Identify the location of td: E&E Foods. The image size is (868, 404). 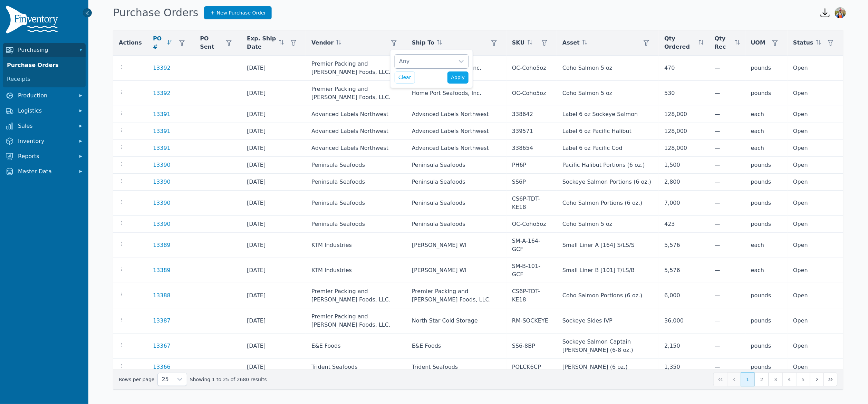
(456, 346).